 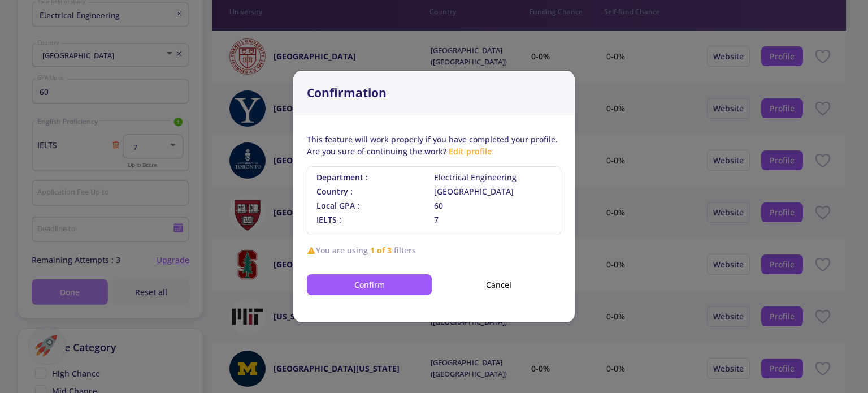 What do you see at coordinates (498, 284) in the screenshot?
I see `button: Cancel` at bounding box center [498, 284].